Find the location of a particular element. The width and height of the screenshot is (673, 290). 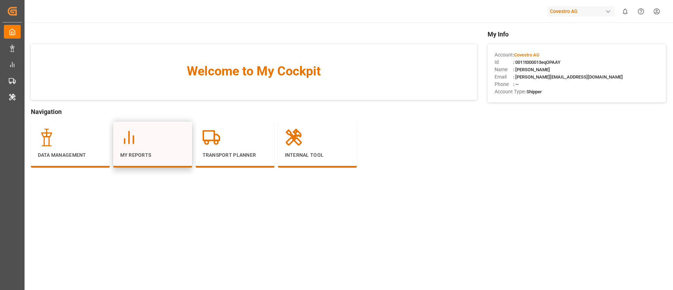

button: show 0 new notifications is located at coordinates (625, 11).